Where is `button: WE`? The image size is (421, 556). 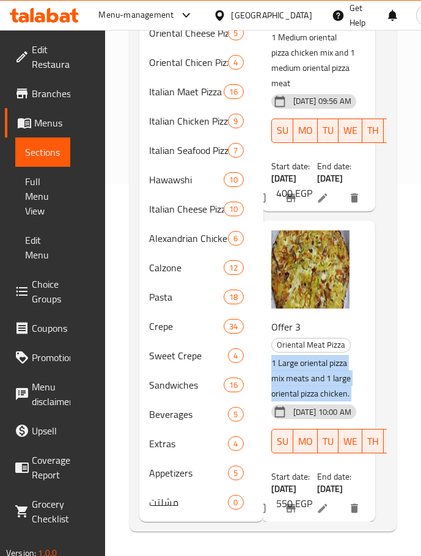
button: WE is located at coordinates (350, 131).